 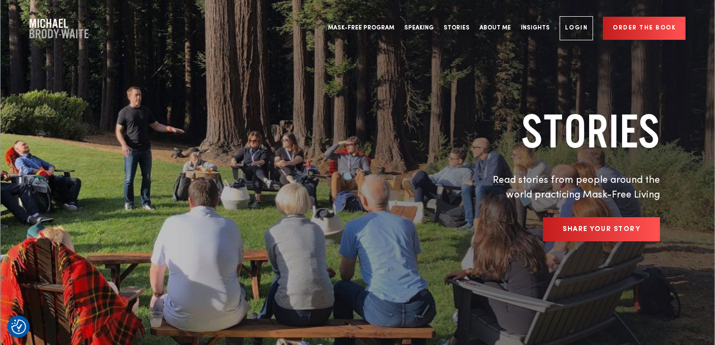 I want to click on a: Stories, so click(x=456, y=28).